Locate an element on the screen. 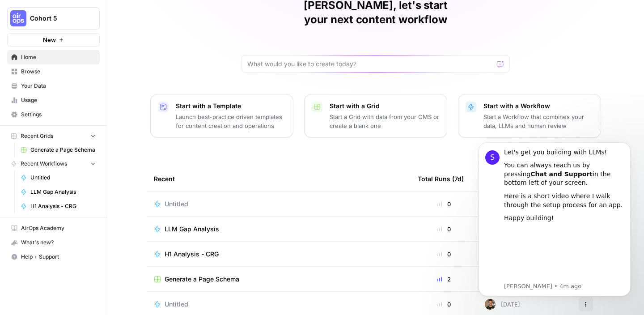 The image size is (644, 315). p: Start with a Template is located at coordinates (231, 106).